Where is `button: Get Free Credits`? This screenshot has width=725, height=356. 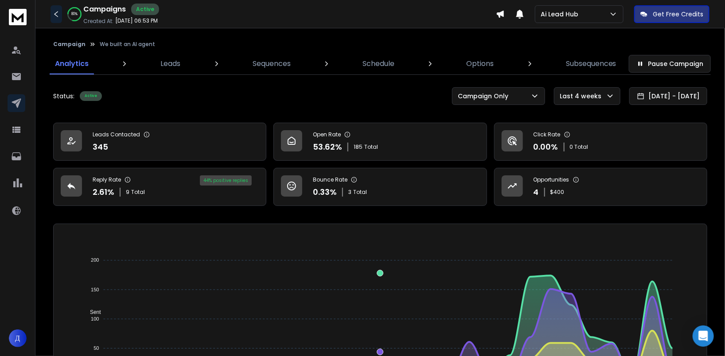
button: Get Free Credits is located at coordinates (671, 14).